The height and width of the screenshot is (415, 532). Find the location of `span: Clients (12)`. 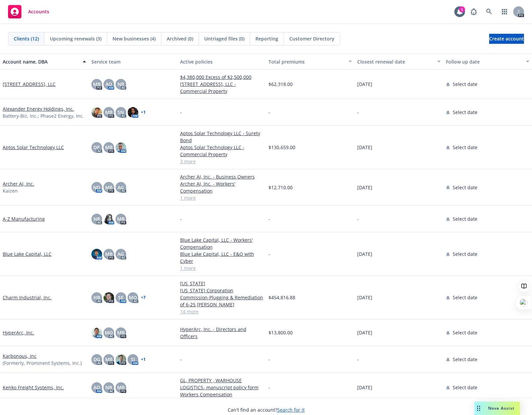

span: Clients (12) is located at coordinates (26, 38).